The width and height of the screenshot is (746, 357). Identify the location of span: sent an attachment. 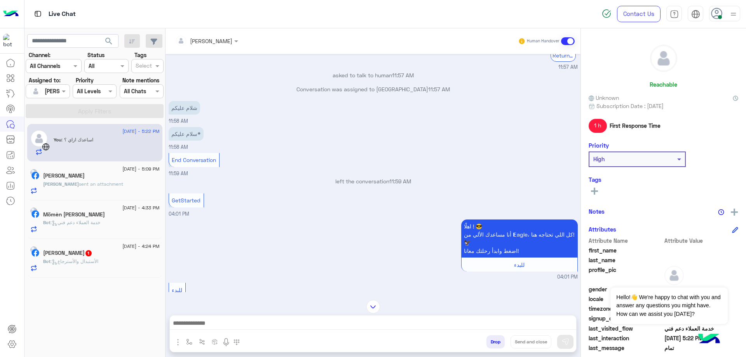
(101, 184).